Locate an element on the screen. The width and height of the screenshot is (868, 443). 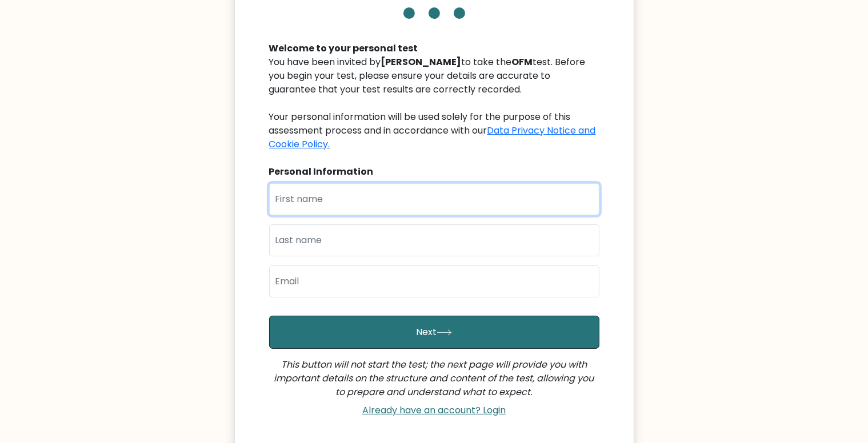
i: This button will not start the test; the next page will provide you with important details on the... is located at coordinates (434, 378).